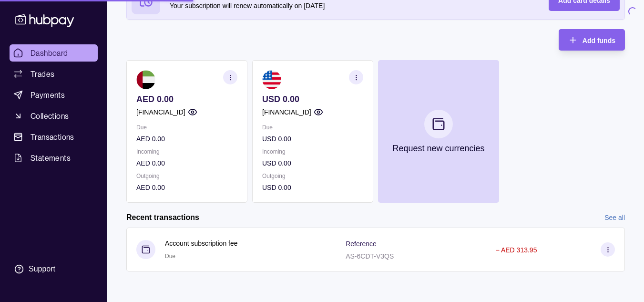  What do you see at coordinates (271, 79) in the screenshot?
I see `img: us` at bounding box center [271, 79].